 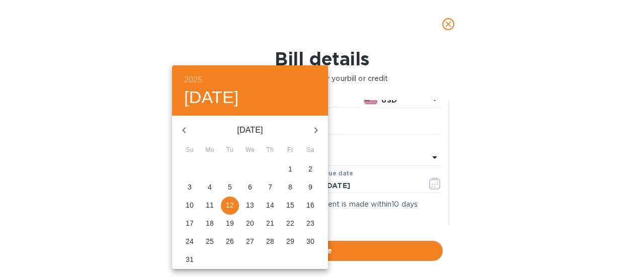 I want to click on button: 8, so click(x=290, y=187).